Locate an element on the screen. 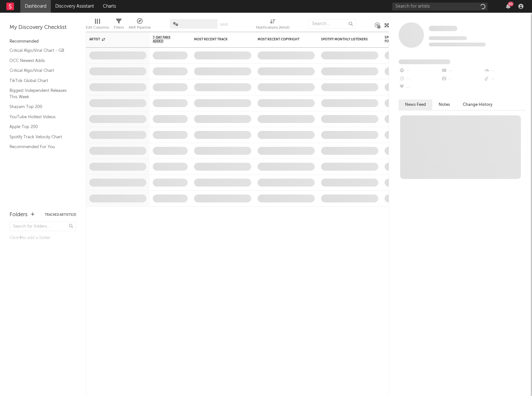 Image resolution: width=532 pixels, height=396 pixels. button: News Feed is located at coordinates (416, 104).